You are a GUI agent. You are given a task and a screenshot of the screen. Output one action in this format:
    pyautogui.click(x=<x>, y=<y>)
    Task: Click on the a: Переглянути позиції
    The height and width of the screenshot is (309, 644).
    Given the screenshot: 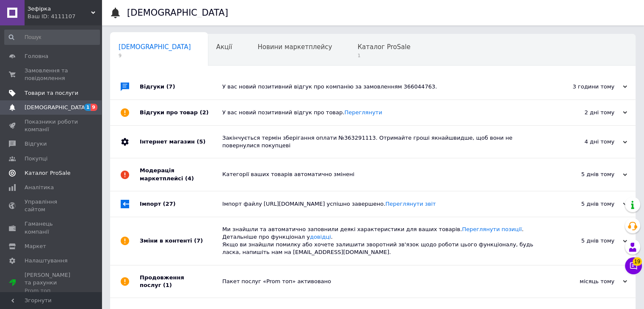 What is the action you would take?
    pyautogui.click(x=492, y=229)
    